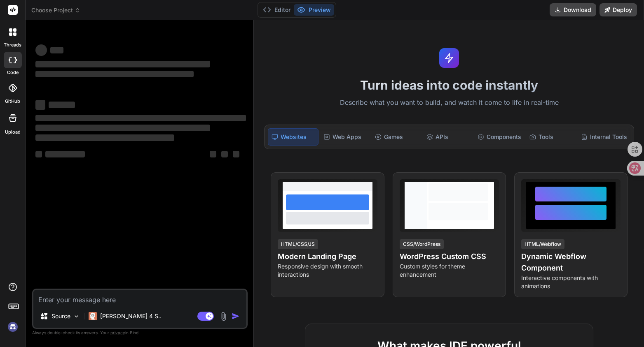 This screenshot has height=347, width=644. I want to click on button: Preview, so click(314, 10).